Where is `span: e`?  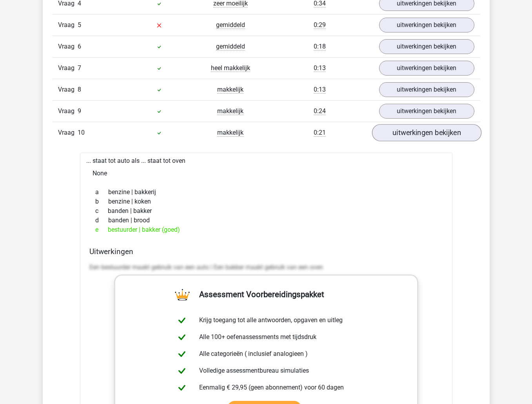 span: e is located at coordinates (102, 230).